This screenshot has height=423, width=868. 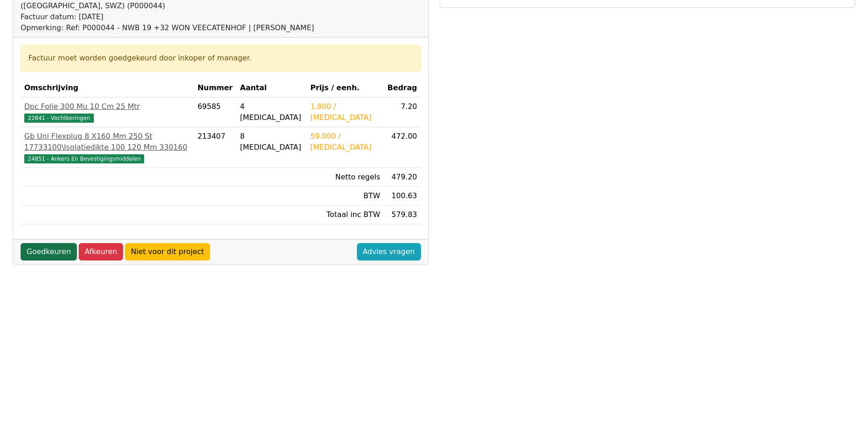 What do you see at coordinates (402, 88) in the screenshot?
I see `th: Bedrag` at bounding box center [402, 88].